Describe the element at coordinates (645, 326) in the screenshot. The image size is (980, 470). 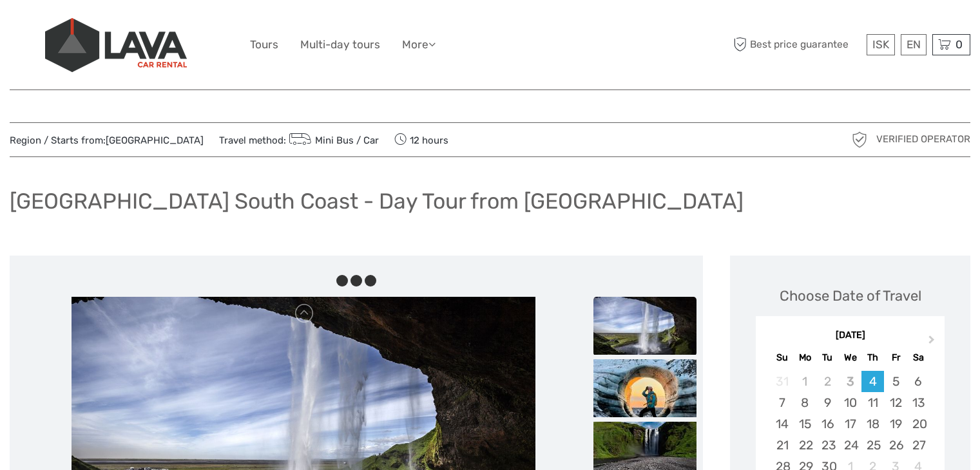
I see `img: 65735c31046a4a90aa9ead88a3223c82_slider_thumbnail.jpg` at that location.